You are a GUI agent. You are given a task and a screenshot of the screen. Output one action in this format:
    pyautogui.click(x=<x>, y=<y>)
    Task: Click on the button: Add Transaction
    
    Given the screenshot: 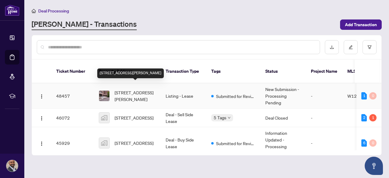 What is the action you would take?
    pyautogui.click(x=361, y=25)
    